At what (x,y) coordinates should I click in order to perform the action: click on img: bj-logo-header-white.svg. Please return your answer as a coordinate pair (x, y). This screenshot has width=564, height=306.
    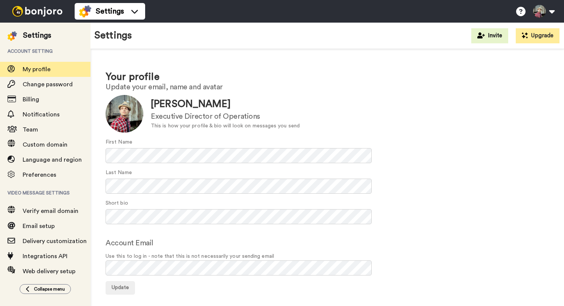
    Looking at the image, I should click on (37, 11).